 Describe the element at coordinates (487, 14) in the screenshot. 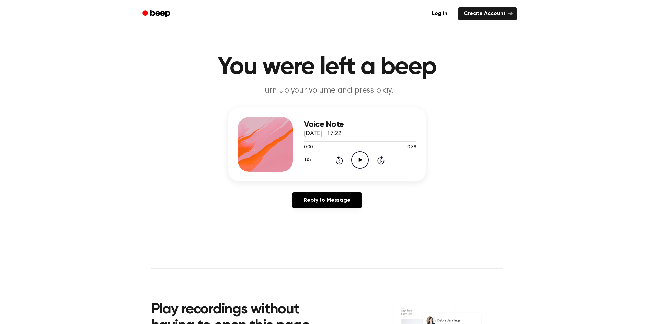

I see `a: Create Account` at that location.